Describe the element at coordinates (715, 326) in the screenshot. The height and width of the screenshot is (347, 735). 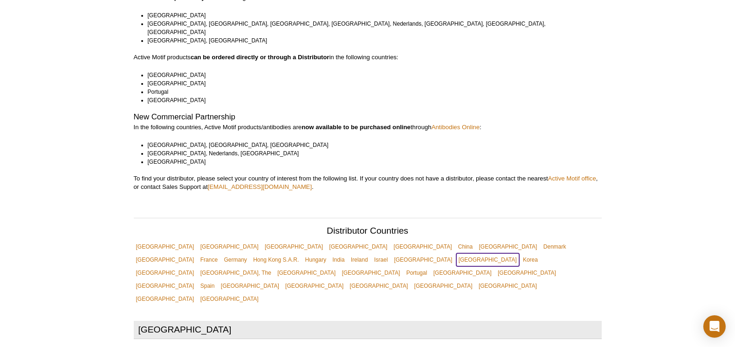
I see `div: Open Intercom Messenger` at that location.